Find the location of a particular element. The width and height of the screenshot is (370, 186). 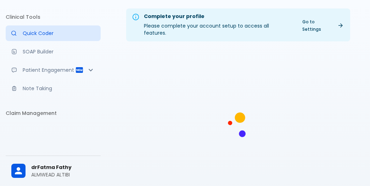

p: ALMWEAD ALTIBI is located at coordinates (63, 175).